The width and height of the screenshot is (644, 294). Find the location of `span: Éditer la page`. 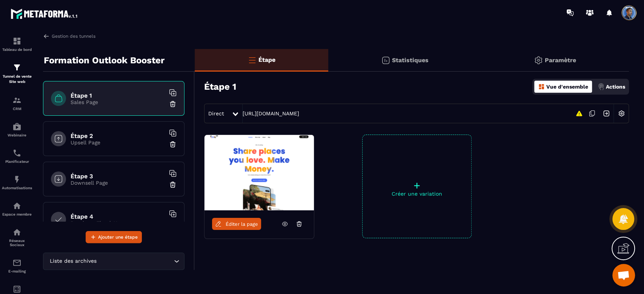

span: Éditer la page is located at coordinates (242, 224).